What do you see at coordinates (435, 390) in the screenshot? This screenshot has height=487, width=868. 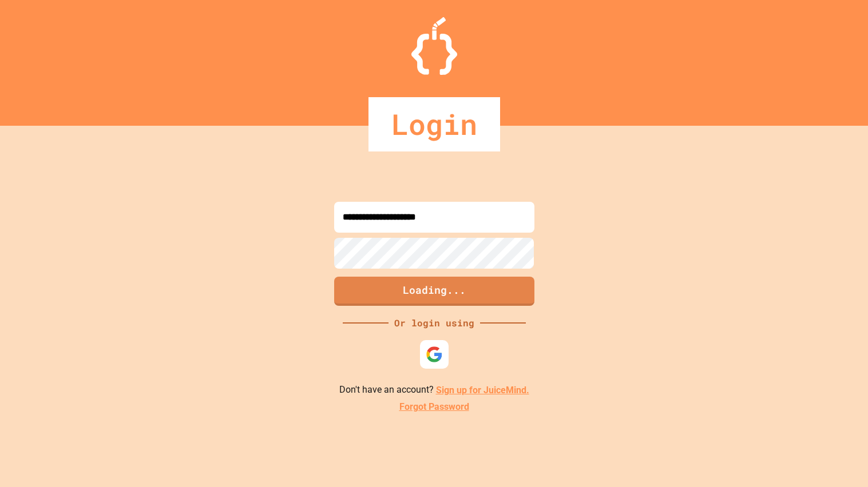 I see `p: Don't have an account?` at bounding box center [435, 390].